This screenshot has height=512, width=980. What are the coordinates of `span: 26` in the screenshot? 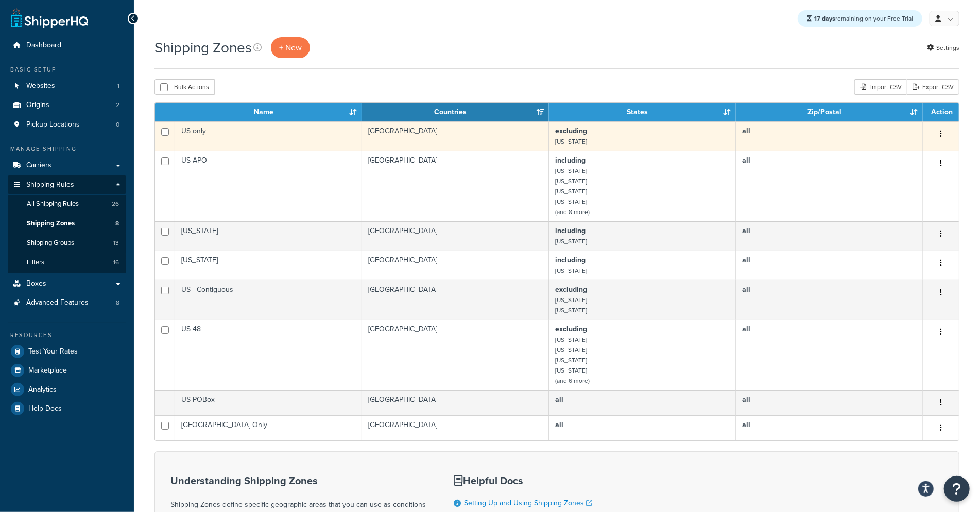 It's located at (115, 203).